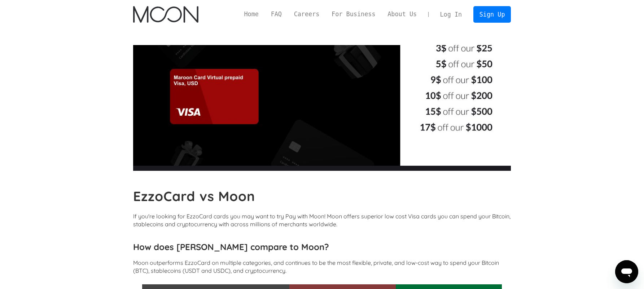 Image resolution: width=644 pixels, height=289 pixels. Describe the element at coordinates (451, 14) in the screenshot. I see `a: Log In` at that location.